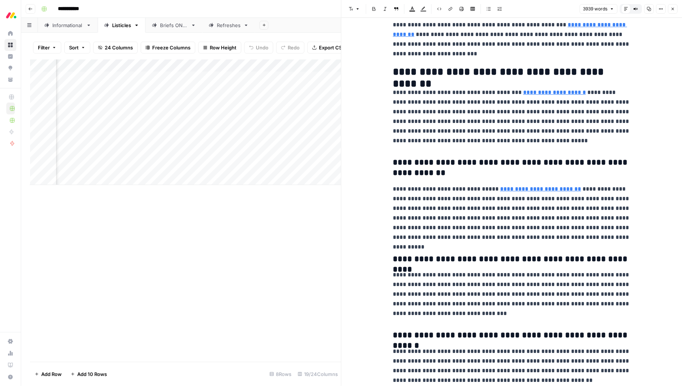 Image resolution: width=682 pixels, height=386 pixels. What do you see at coordinates (10, 33) in the screenshot?
I see `a: Home` at bounding box center [10, 33].